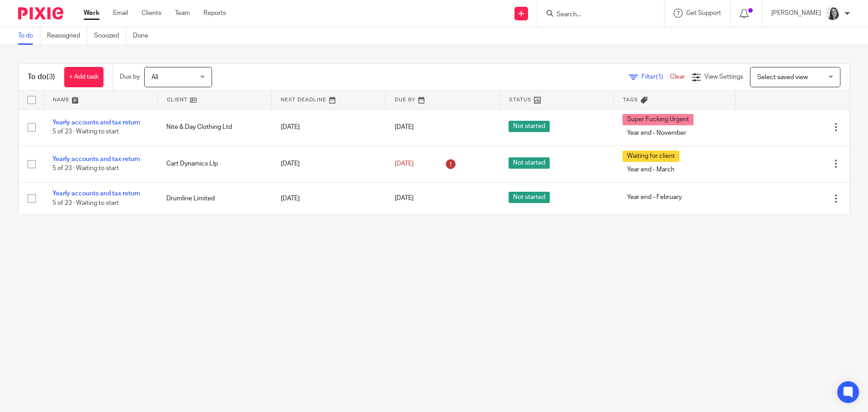 The width and height of the screenshot is (868, 412). I want to click on p: Due by, so click(130, 77).